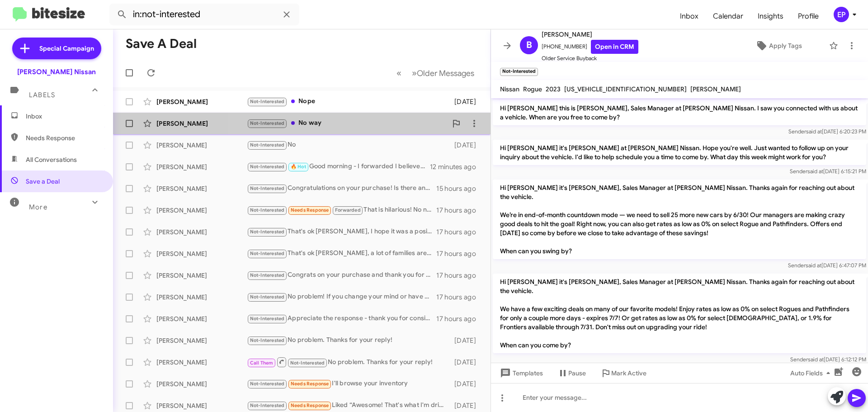 This screenshot has width=868, height=412. Describe the element at coordinates (812, 373) in the screenshot. I see `button: Auto Fields` at that location.